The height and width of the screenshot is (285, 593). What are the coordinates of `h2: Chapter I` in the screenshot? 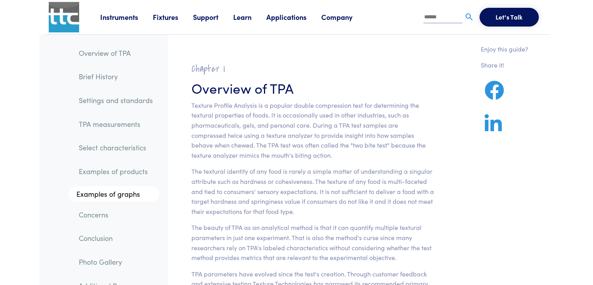 It's located at (313, 69).